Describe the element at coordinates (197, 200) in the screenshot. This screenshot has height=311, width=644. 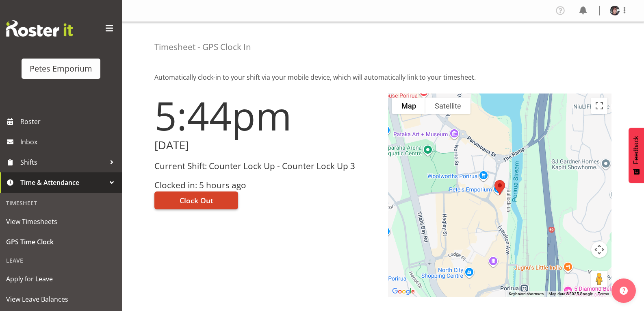
I see `span: Clock Out` at that location.